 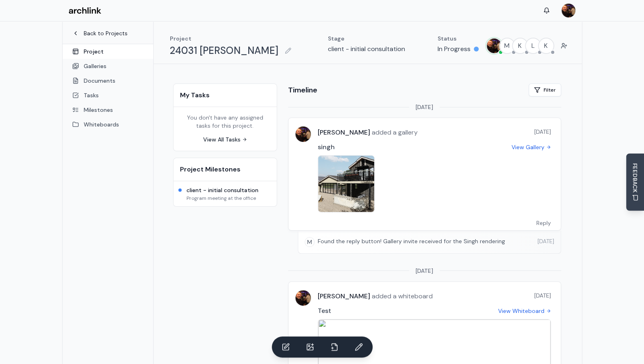 I want to click on img: Archlink, so click(x=85, y=11).